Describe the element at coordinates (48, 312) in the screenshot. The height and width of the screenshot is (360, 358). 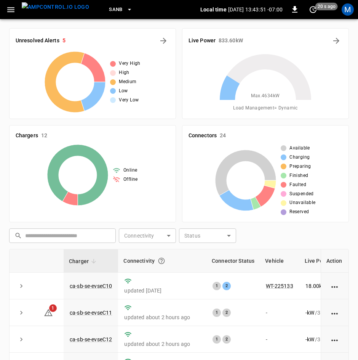
I see `a: 1` at that location.